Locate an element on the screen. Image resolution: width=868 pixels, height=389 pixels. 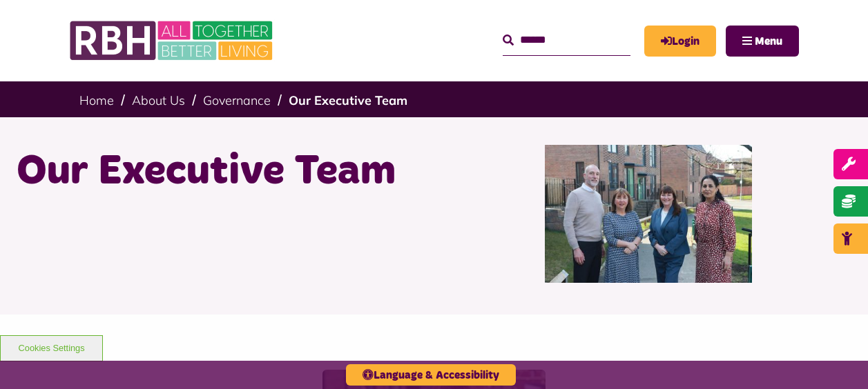
a: Governance is located at coordinates (237, 100).